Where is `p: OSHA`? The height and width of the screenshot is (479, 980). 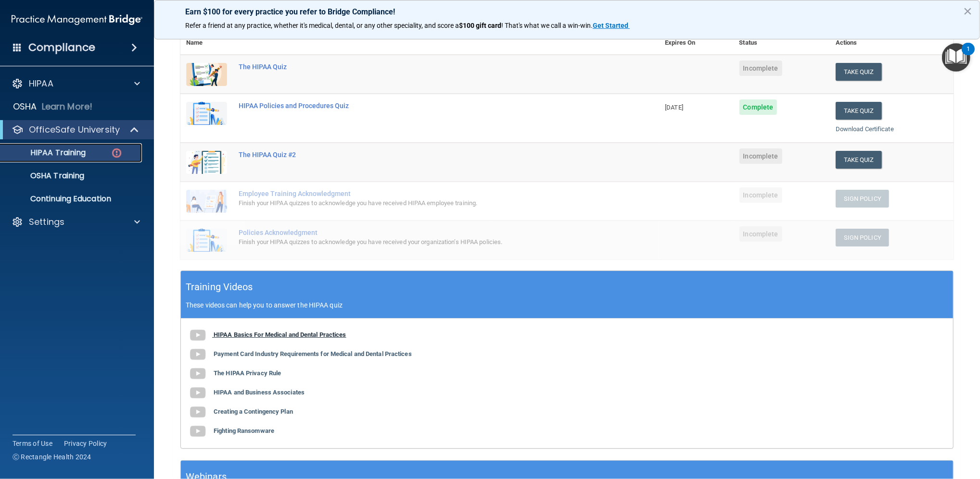 p: OSHA is located at coordinates (25, 107).